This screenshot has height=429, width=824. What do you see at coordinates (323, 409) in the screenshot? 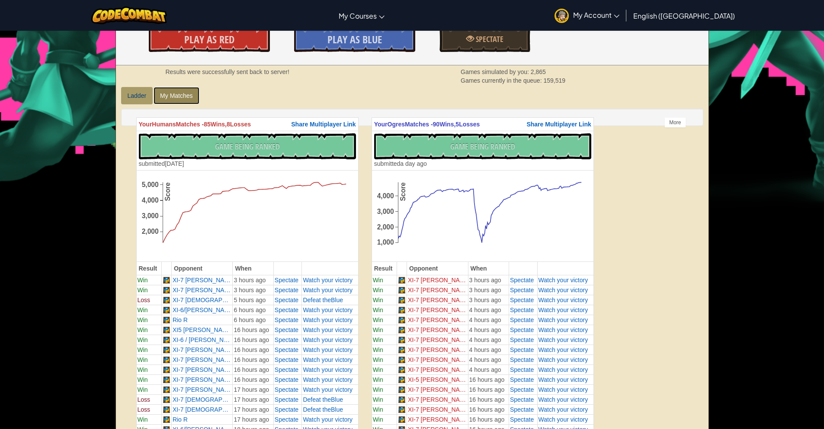
I see `a: Defeat theBlue` at bounding box center [323, 409].